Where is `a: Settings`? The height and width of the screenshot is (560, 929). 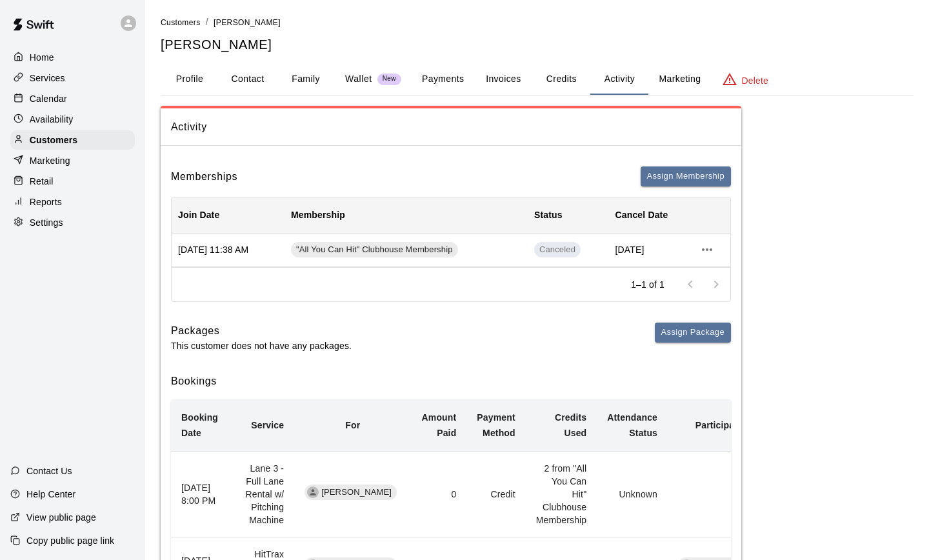 a: Settings is located at coordinates (72, 223).